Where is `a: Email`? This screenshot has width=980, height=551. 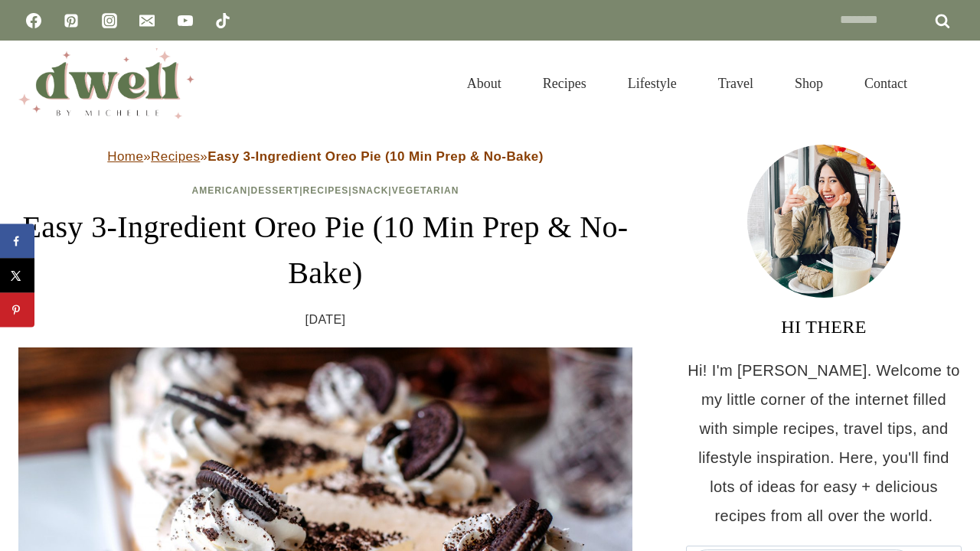
a: Email is located at coordinates (147, 21).